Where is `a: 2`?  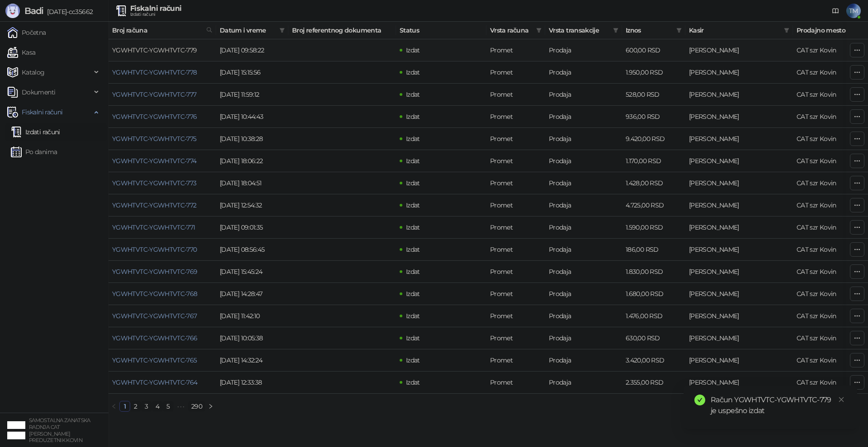
a: 2 is located at coordinates (136, 407).